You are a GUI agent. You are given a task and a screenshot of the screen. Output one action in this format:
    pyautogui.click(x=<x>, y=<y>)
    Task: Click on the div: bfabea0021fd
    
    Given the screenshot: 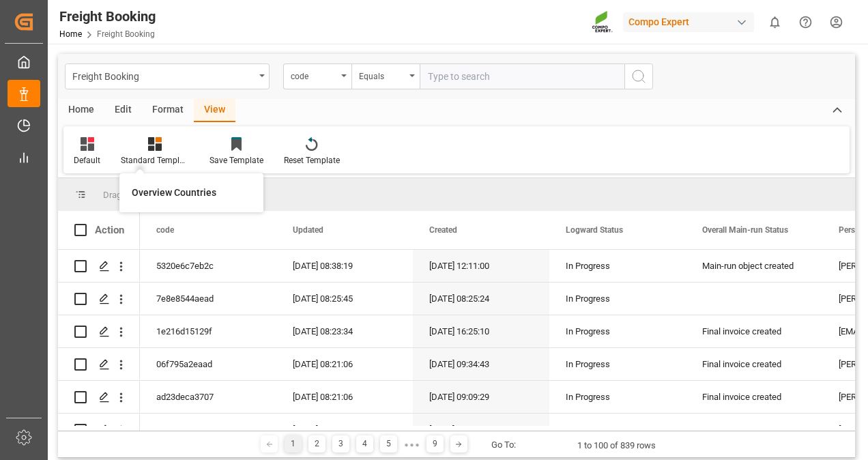 What is the action you would take?
    pyautogui.click(x=209, y=429)
    